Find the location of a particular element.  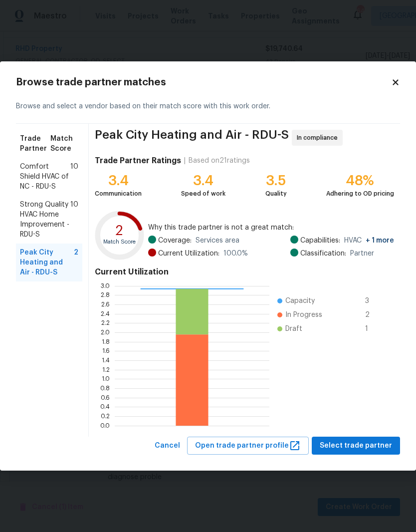

text: 0.4 is located at coordinates (105, 407).